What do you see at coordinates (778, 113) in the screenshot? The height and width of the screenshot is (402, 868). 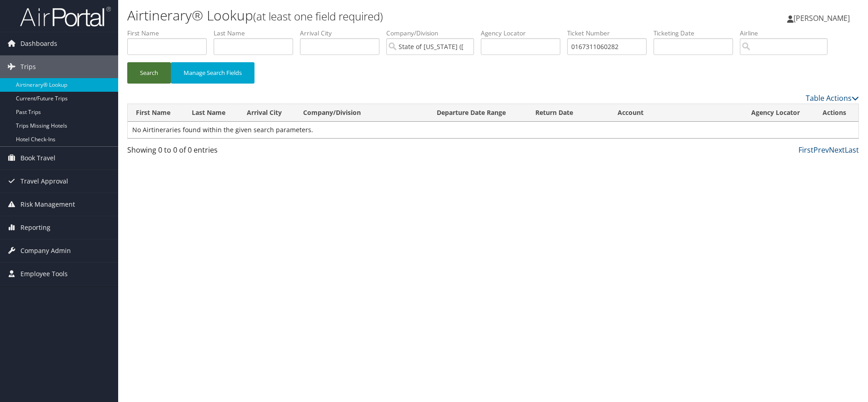 I see `th: Agency Locator: activate to sort column ascending` at bounding box center [778, 113].